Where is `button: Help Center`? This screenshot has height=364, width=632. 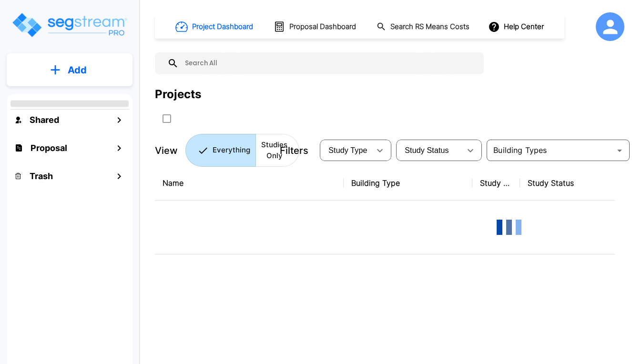
button: Help Center is located at coordinates (517, 26).